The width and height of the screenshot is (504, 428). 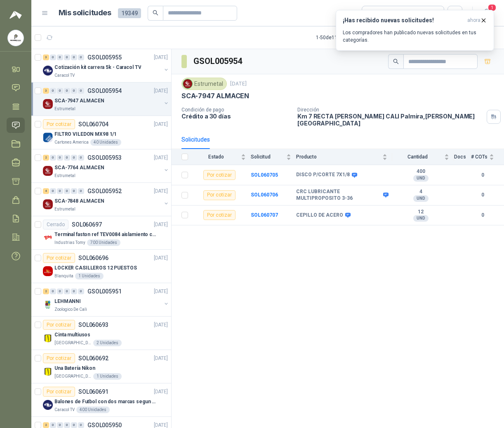 I want to click on p: Terminal faston ref TEV0084 aislamiento completo, so click(x=106, y=235).